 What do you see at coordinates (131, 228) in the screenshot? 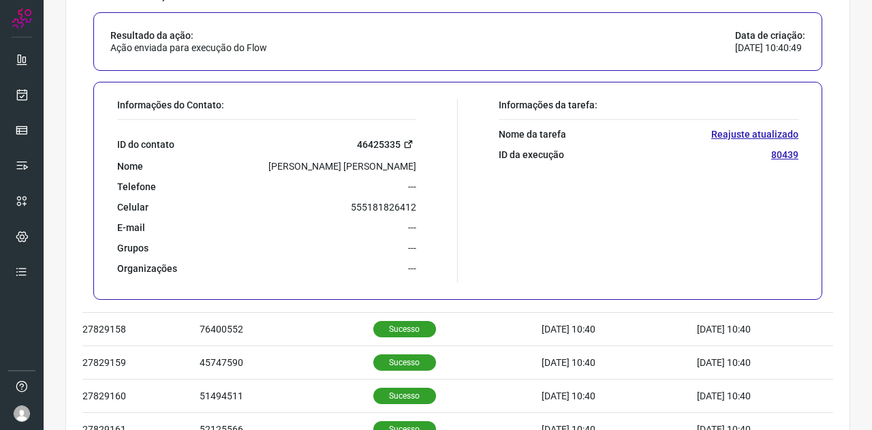
I see `p: E-mail` at bounding box center [131, 228].